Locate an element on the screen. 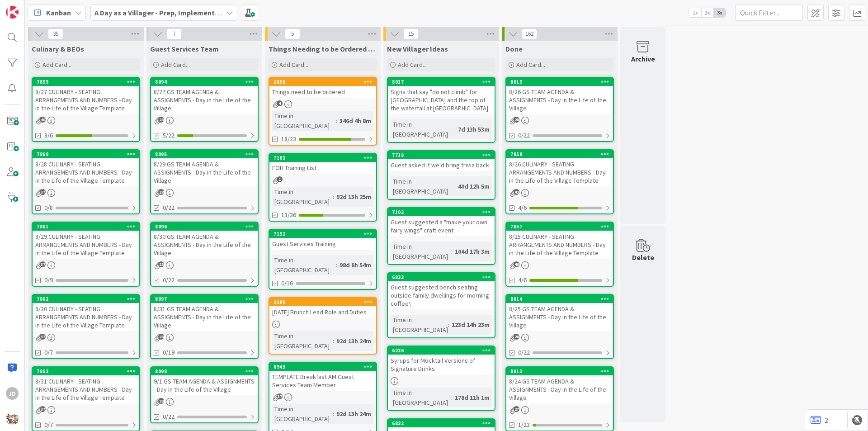 The height and width of the screenshot is (431, 868). span: 3/6 is located at coordinates (48, 135).